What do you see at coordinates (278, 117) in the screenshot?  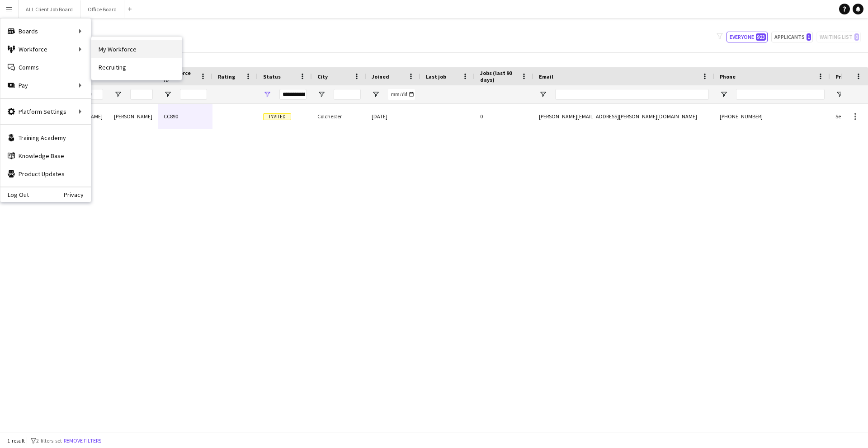 I see `span: Invited` at bounding box center [278, 117].